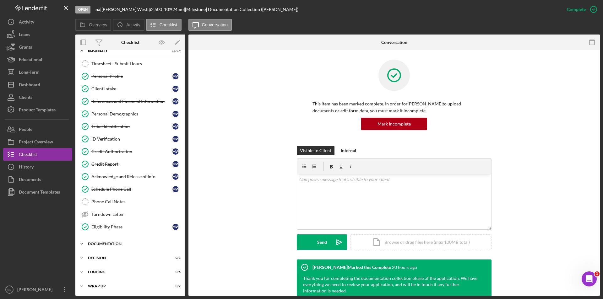  Describe the element at coordinates (130, 227) in the screenshot. I see `a: Eligibility PhaseMW` at that location.